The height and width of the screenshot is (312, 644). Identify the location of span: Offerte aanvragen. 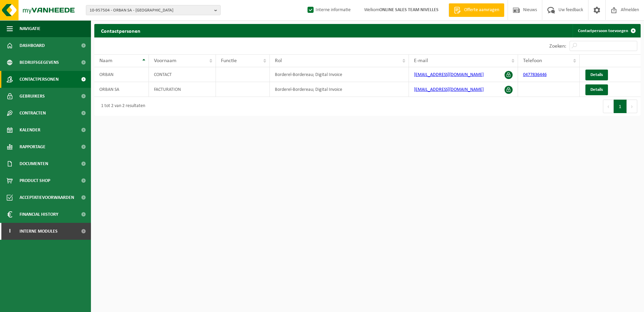
(482, 10).